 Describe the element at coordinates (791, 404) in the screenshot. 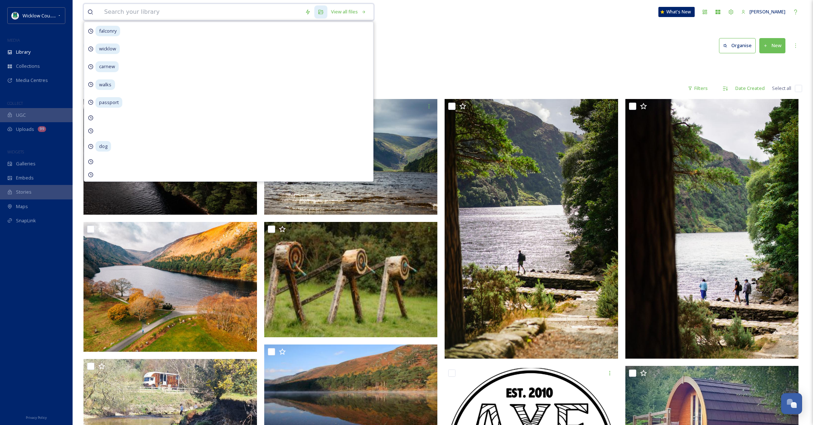

I see `button: Open Chat` at that location.